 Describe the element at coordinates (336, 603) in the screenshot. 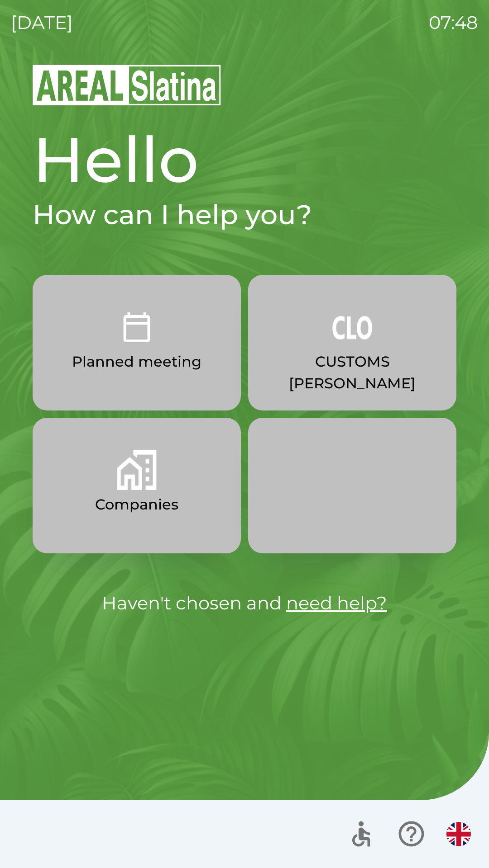

I see `a: need help?` at that location.